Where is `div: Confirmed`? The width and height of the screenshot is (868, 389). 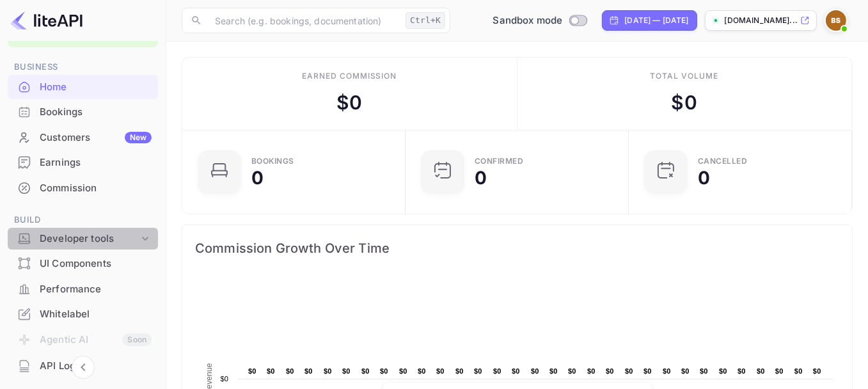
div: Confirmed is located at coordinates (499, 161).